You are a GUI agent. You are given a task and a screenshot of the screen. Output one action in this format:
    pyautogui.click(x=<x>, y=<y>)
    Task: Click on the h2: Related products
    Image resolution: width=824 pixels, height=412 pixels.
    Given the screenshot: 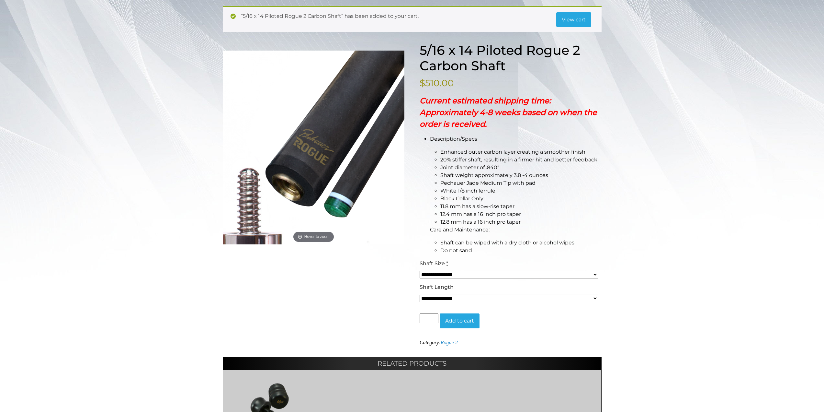 What is the action you would take?
    pyautogui.click(x=412, y=363)
    